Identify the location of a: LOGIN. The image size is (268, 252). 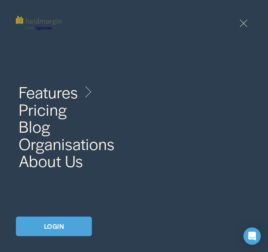
(54, 226).